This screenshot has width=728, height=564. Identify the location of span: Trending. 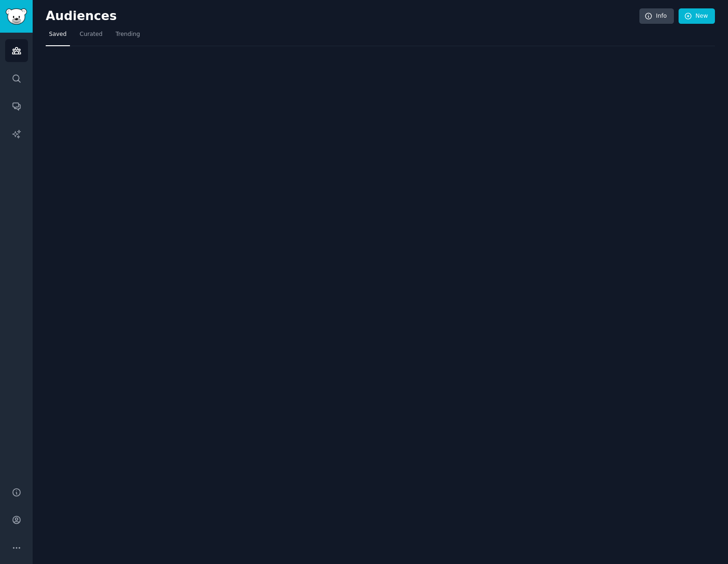
(128, 34).